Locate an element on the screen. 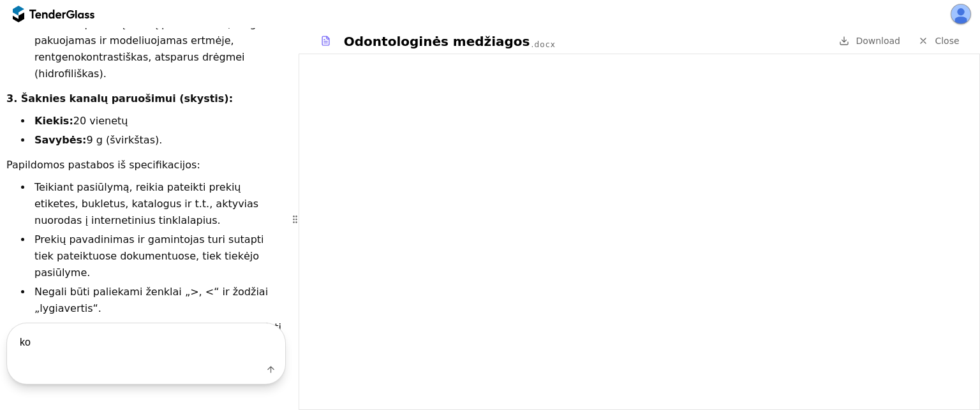  div: .docx is located at coordinates (543, 45).